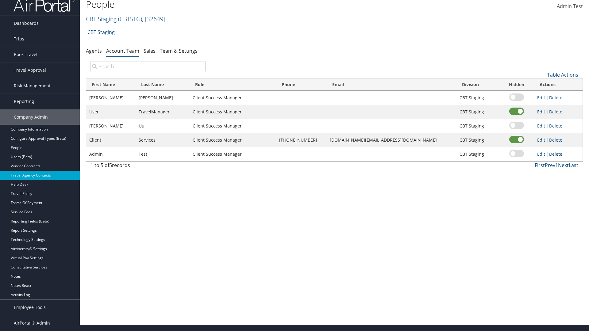 This screenshot has height=331, width=589. I want to click on th: Email: activate to sort column ascending, so click(391, 85).